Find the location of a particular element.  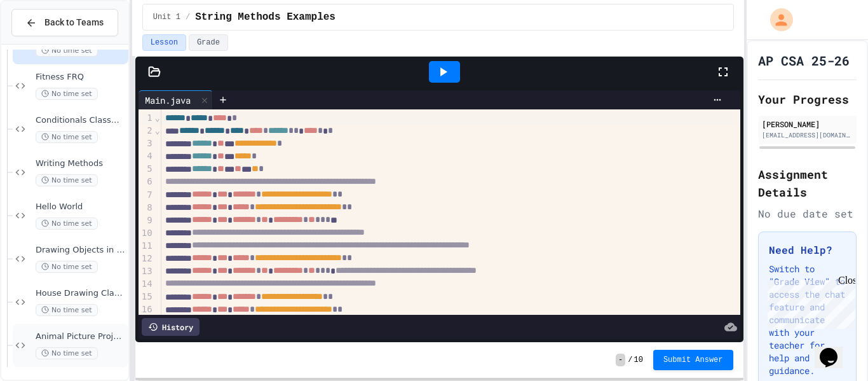

div: 1 is located at coordinates (146, 118).